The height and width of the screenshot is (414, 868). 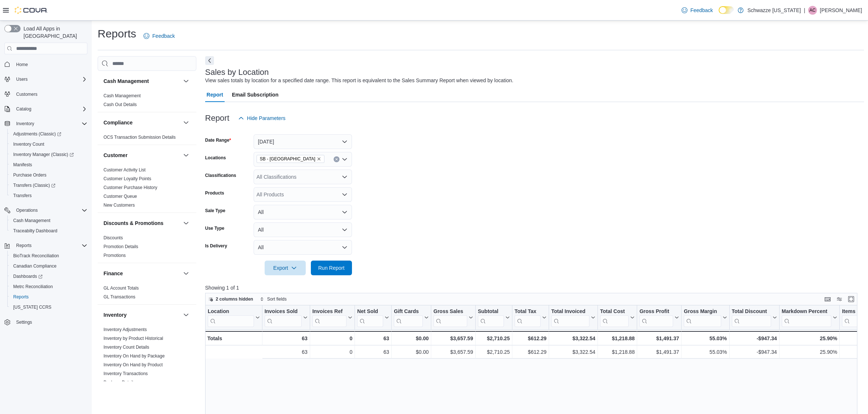 I want to click on a: Customer Purchase History, so click(x=131, y=187).